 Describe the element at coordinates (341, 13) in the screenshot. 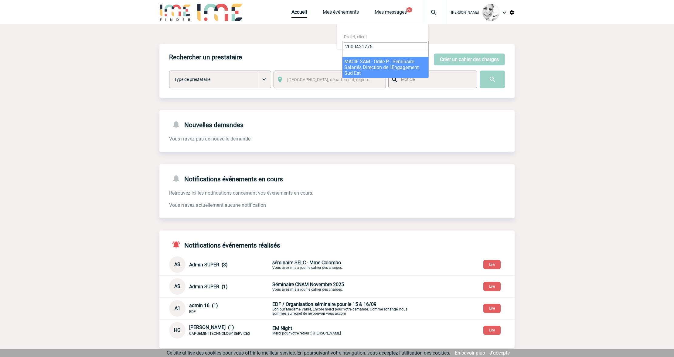

I see `a: Mes événements` at that location.